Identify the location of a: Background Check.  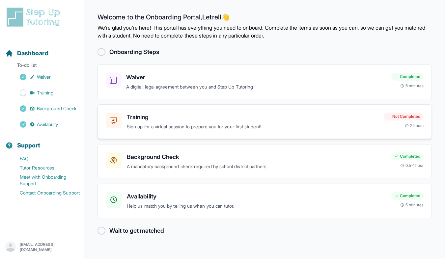
(44, 109).